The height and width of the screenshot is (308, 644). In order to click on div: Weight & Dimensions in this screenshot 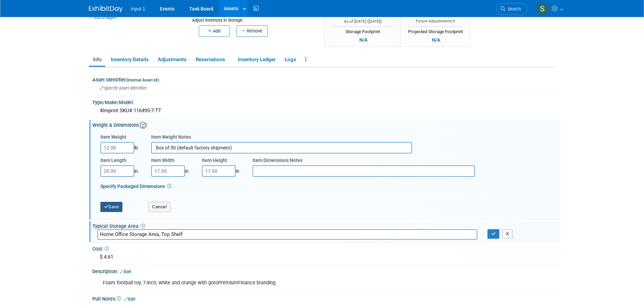, I will do `click(326, 124)`.